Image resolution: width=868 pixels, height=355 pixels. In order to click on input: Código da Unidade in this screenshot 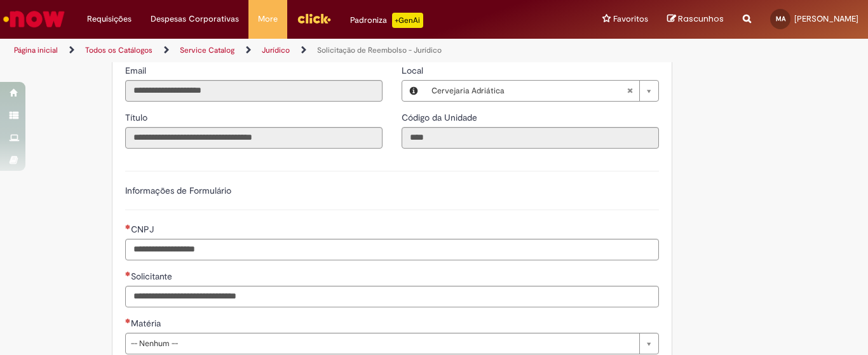, I will do `click(530, 138)`.